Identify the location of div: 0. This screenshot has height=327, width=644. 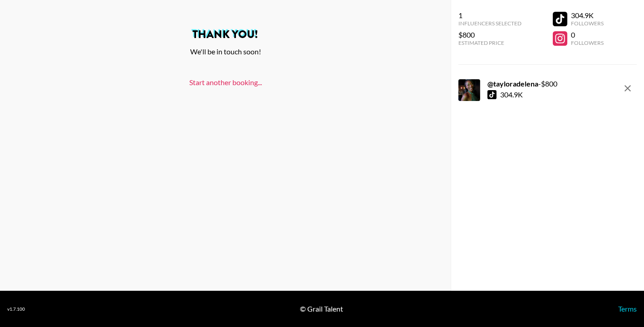
(587, 35).